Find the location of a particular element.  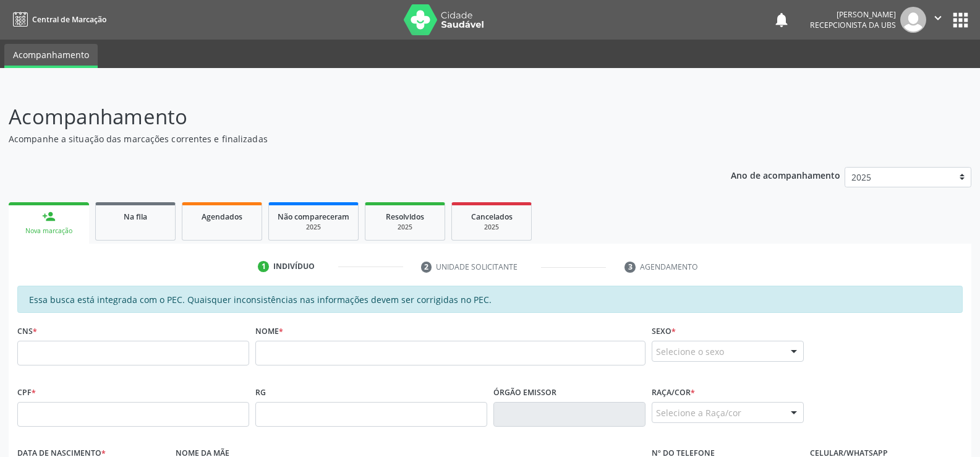

label: CNS is located at coordinates (27, 331).